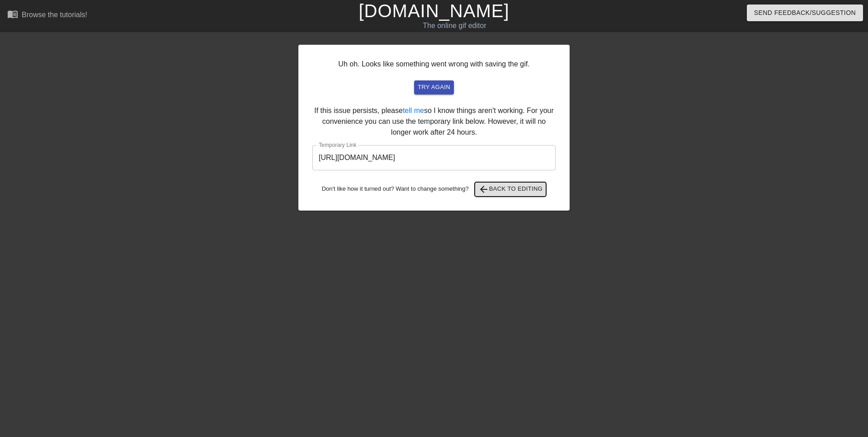 The height and width of the screenshot is (437, 868). What do you see at coordinates (510, 190) in the screenshot?
I see `span: Back to Editing` at bounding box center [510, 190].